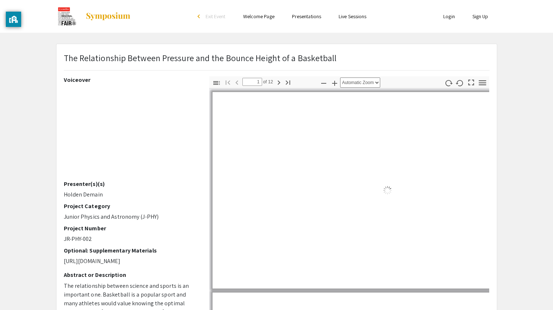 Image resolution: width=553 pixels, height=310 pixels. Describe the element at coordinates (237, 82) in the screenshot. I see `button: Previous Page` at that location.